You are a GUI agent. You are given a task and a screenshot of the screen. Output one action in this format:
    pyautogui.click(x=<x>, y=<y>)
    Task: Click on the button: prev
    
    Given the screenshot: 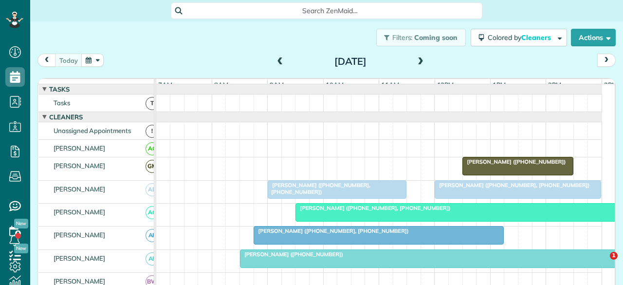 What is the action you would take?
    pyautogui.click(x=47, y=60)
    